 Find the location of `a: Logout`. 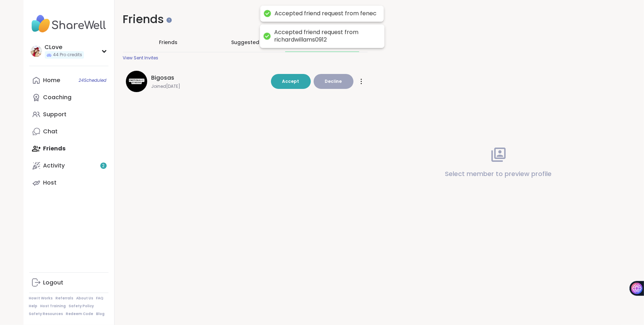

a: Logout is located at coordinates (69, 283).